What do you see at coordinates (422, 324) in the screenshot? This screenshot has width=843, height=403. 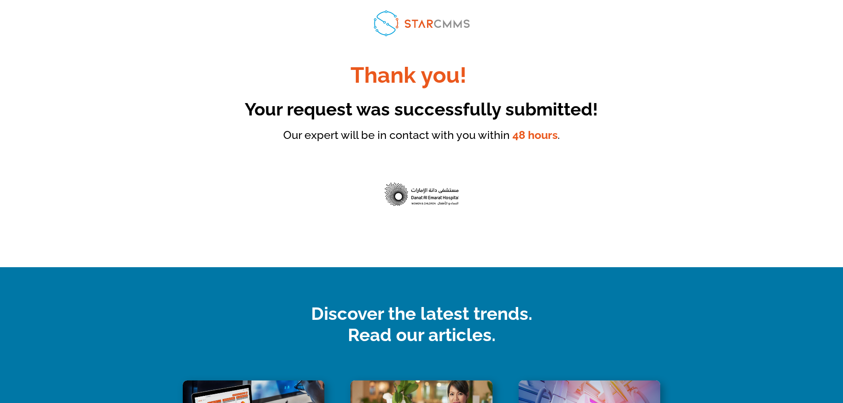 I see `span: Discover the latest trends. Read our articles.` at bounding box center [422, 324].